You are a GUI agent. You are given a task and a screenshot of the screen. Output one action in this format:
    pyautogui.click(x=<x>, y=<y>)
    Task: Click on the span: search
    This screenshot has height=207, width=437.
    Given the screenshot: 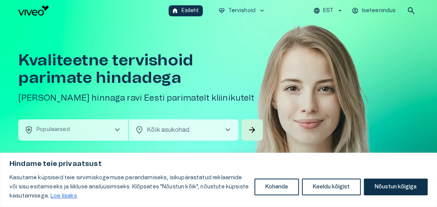 What is the action you would take?
    pyautogui.click(x=411, y=11)
    